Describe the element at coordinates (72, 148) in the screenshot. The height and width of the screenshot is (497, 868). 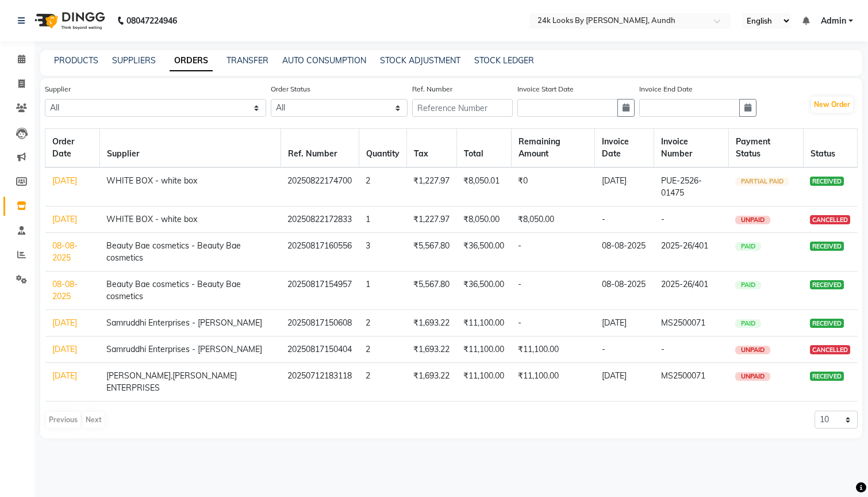
I see `th: Order Date` at that location.